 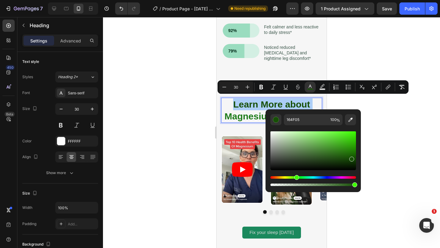 What do you see at coordinates (413, 9) in the screenshot?
I see `div: Publish` at bounding box center [413, 9].